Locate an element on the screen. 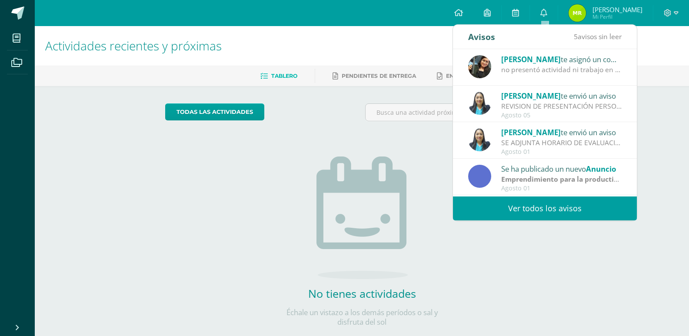 This screenshot has height=336, width=689. div: Se ha publicado un nuevo is located at coordinates (562, 169).